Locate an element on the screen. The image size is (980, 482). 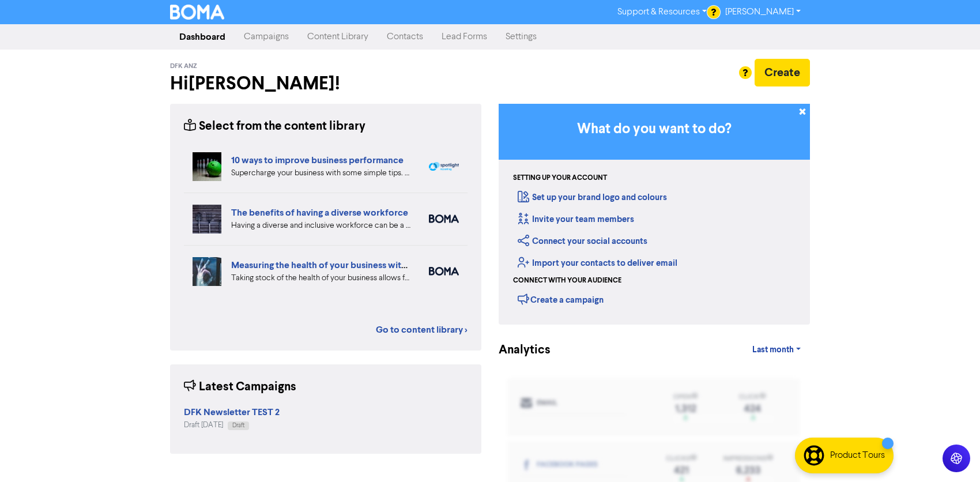
div: Connect with your audience is located at coordinates (567, 281).